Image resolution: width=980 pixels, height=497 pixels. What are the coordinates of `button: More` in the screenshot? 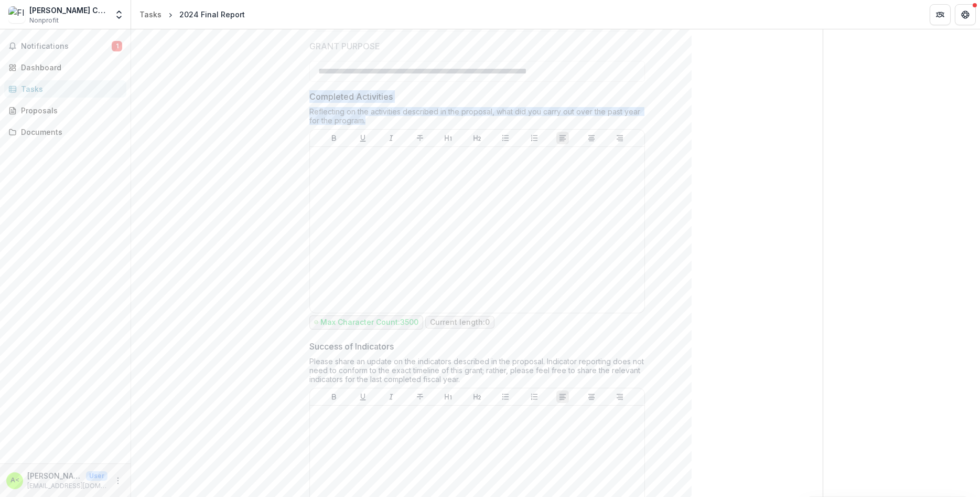 It's located at (118, 481).